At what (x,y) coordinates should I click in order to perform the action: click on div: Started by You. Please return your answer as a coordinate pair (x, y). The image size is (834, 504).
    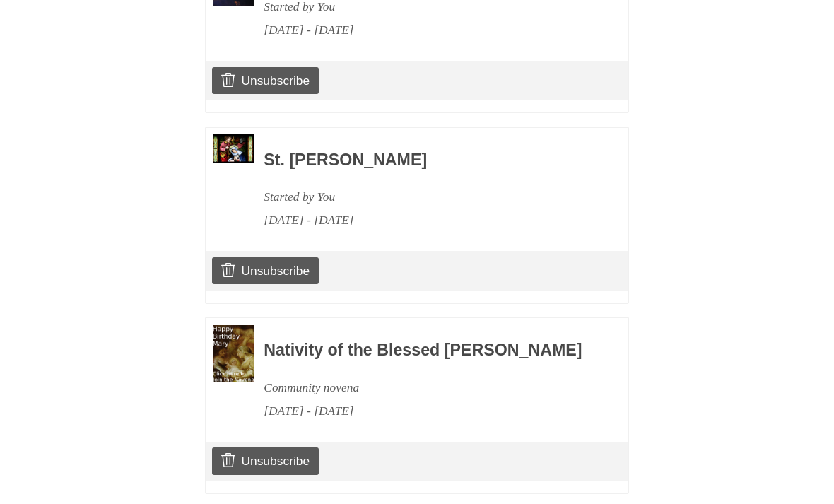
    Looking at the image, I should click on (427, 196).